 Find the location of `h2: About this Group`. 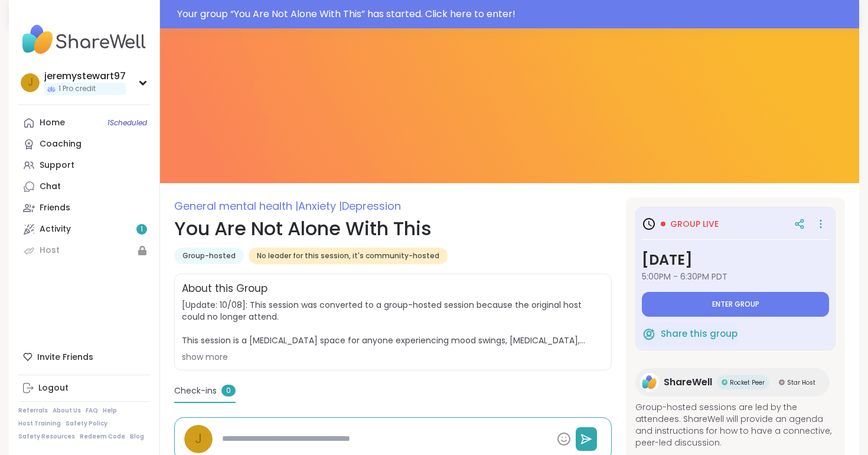

h2: About this Group is located at coordinates (224, 289).